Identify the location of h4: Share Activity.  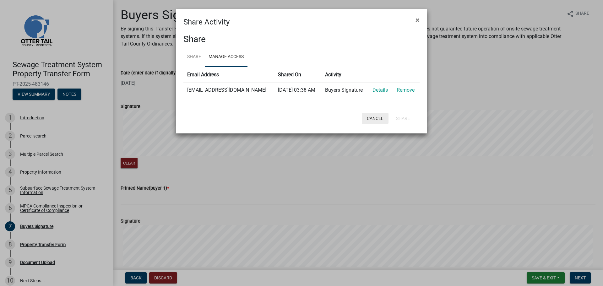
(206, 22).